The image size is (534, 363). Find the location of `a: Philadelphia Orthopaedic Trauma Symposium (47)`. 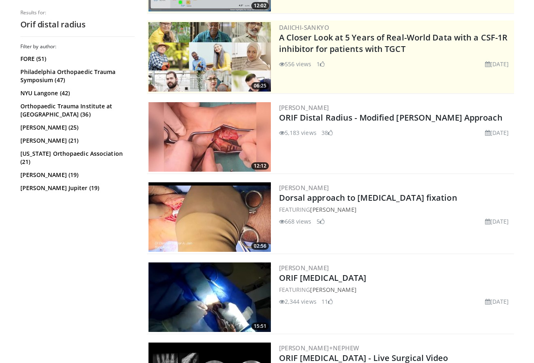

a: Philadelphia Orthopaedic Trauma Symposium (47) is located at coordinates (76, 76).